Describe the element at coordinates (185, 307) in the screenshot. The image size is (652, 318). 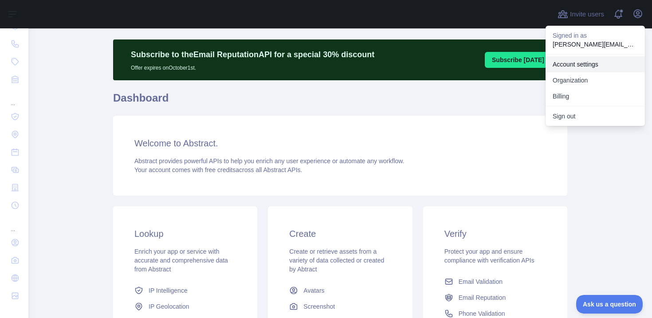
I see `a: IP Geolocation` at that location.